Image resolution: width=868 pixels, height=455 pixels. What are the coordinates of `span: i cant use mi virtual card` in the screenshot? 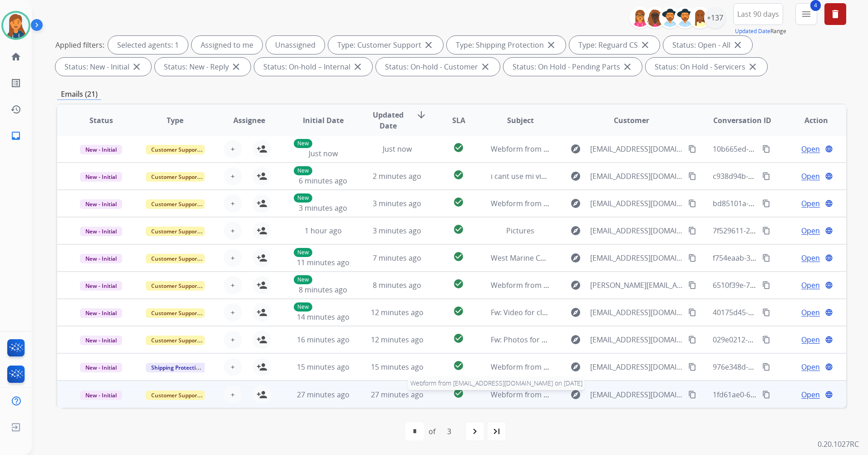 It's located at (532, 176).